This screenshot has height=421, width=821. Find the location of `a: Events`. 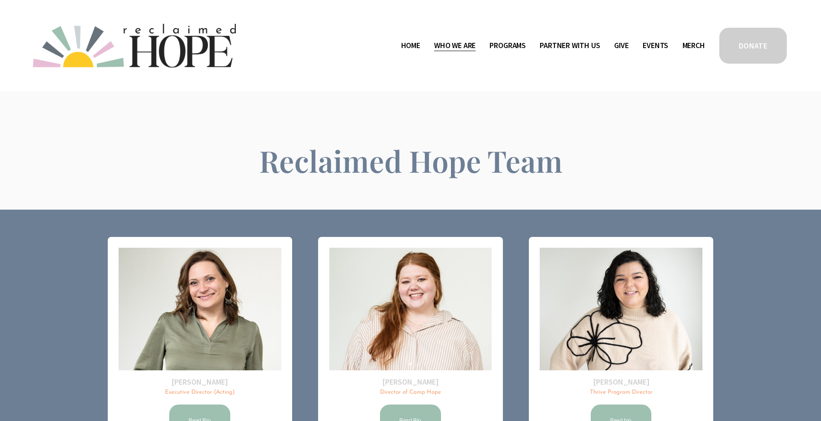

a: Events is located at coordinates (655, 45).